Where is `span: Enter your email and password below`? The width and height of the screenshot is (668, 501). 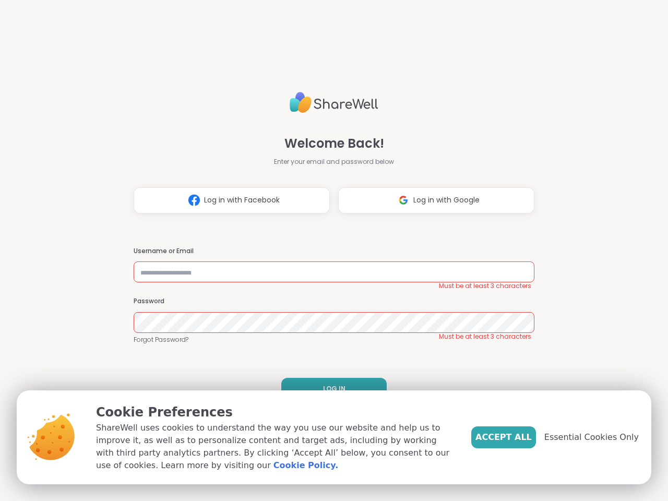
span: Enter your email and password below is located at coordinates (334, 162).